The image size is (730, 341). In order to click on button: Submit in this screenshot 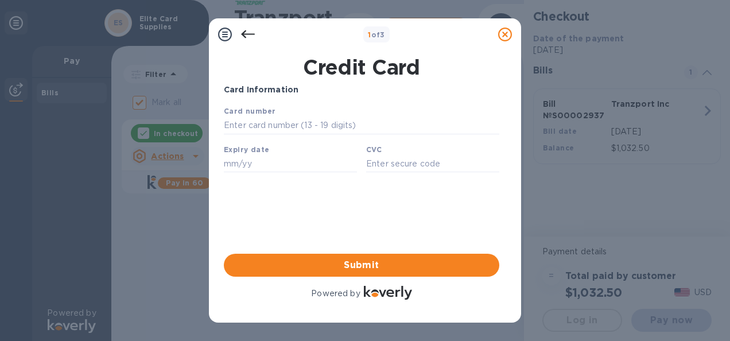, I will do `click(362, 265)`.